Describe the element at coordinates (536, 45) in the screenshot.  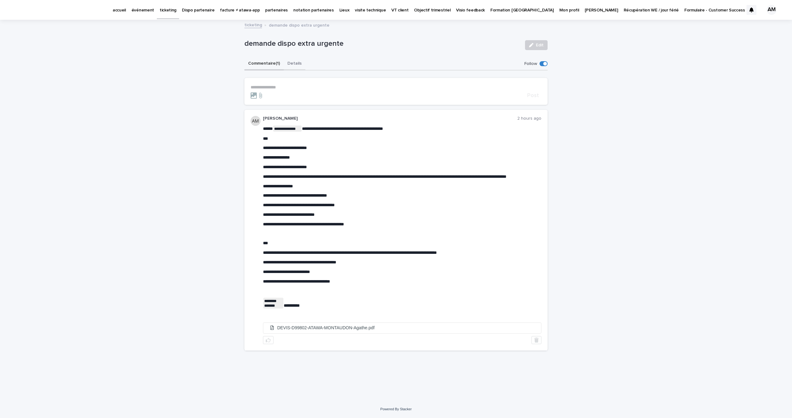
I see `button: Edit` at that location.